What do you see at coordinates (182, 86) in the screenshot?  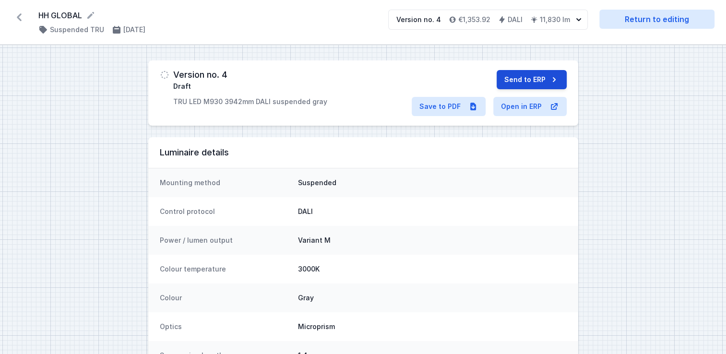 I see `span: Draft` at bounding box center [182, 86].